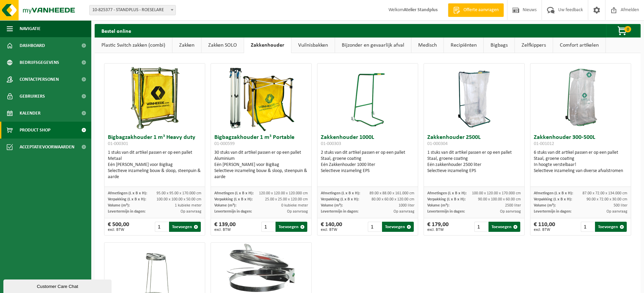 Image resolution: width=644 pixels, height=293 pixels. Describe the element at coordinates (286, 200) in the screenshot. I see `span: 25.00 x 25.00 x 120.00 cm` at that location.